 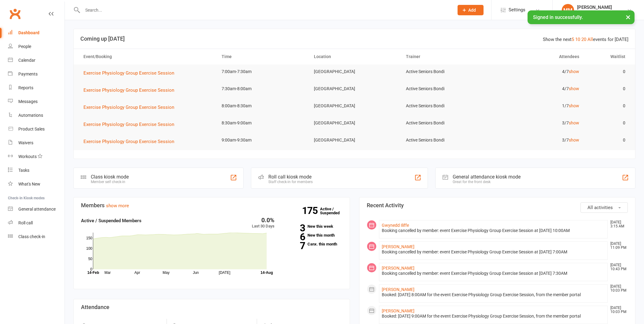 I want to click on span: Settings, so click(x=517, y=10).